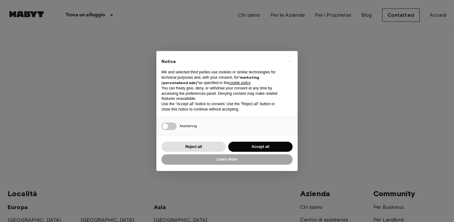 Image resolution: width=454 pixels, height=222 pixels. I want to click on strong: “marketing (personalized ads)”, so click(210, 80).